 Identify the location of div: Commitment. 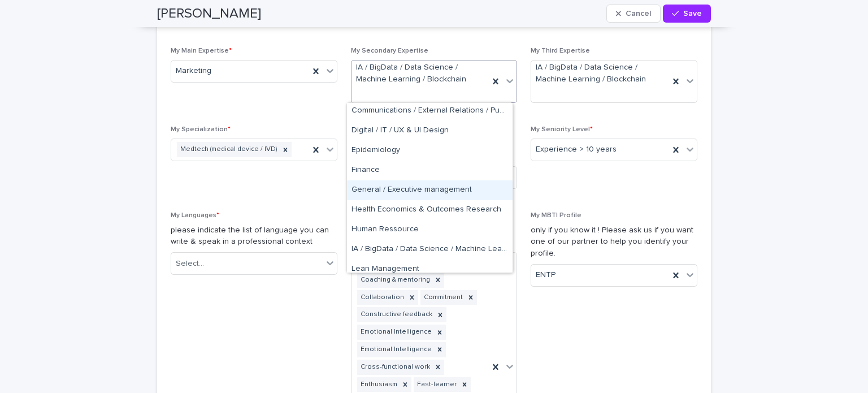
(443, 297).